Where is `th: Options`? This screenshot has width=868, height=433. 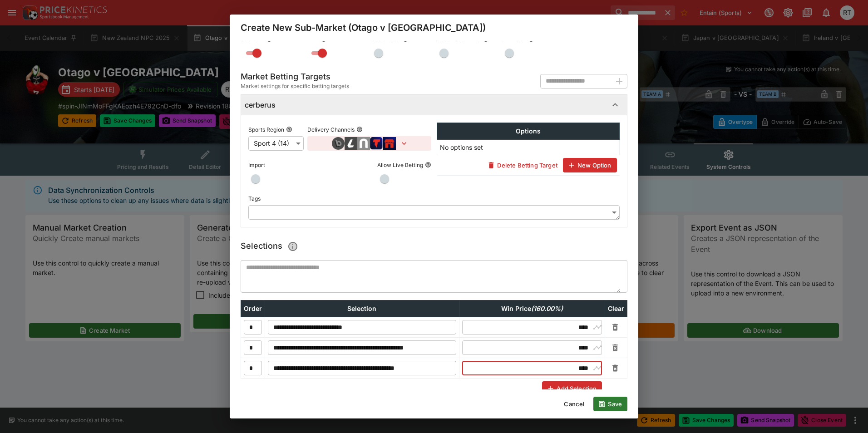 th: Options is located at coordinates (529, 131).